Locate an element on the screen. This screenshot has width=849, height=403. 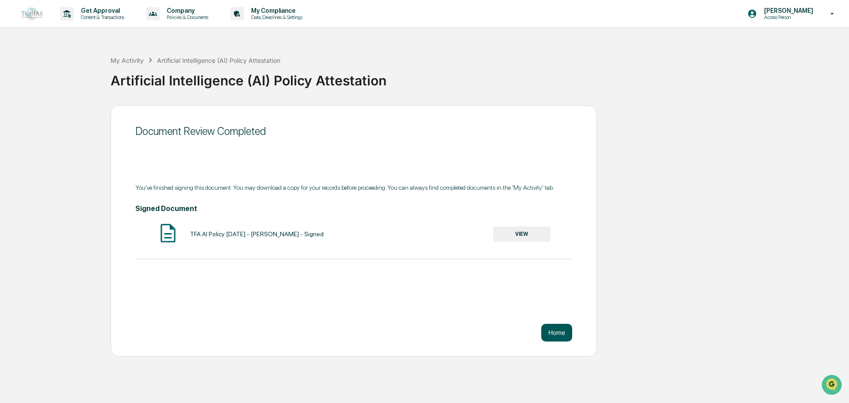
p: Company is located at coordinates (186, 11).